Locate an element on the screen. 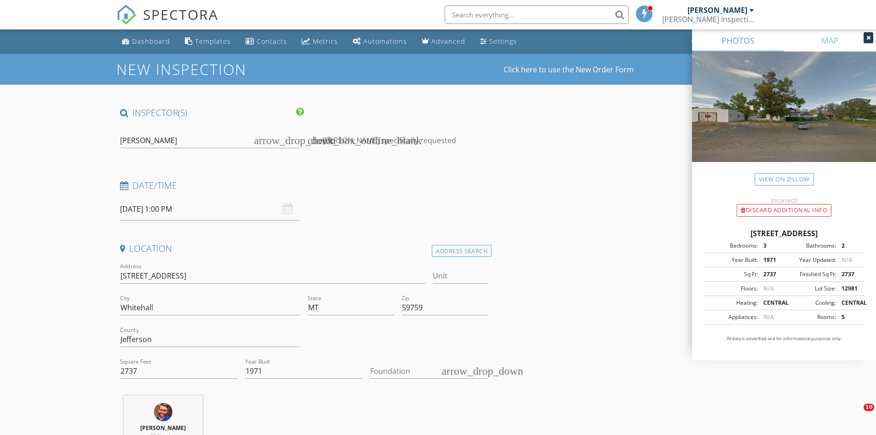 Image resolution: width=876 pixels, height=435 pixels. a: Click here to use the New Order Form is located at coordinates (568, 69).